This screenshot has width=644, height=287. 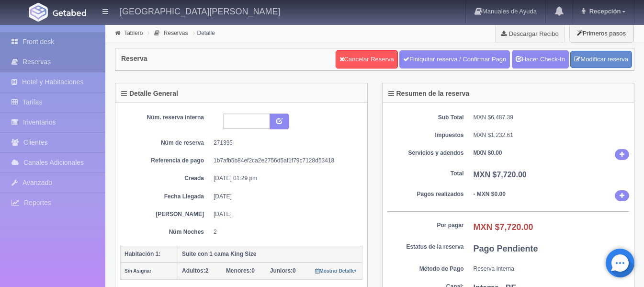 What do you see at coordinates (138, 271) in the screenshot?
I see `small: Sin Asignar` at bounding box center [138, 271].